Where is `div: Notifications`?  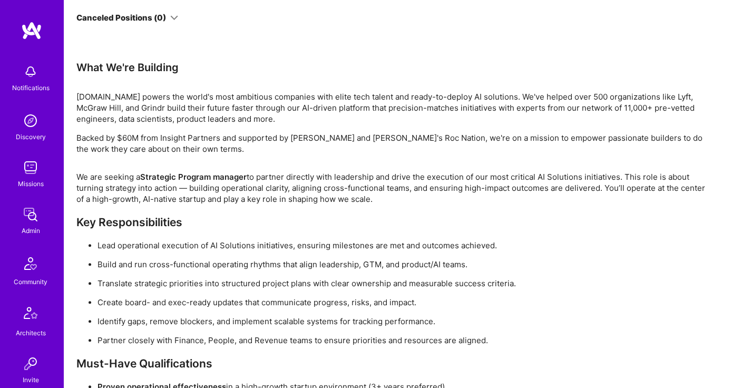 div: Notifications is located at coordinates (31, 88).